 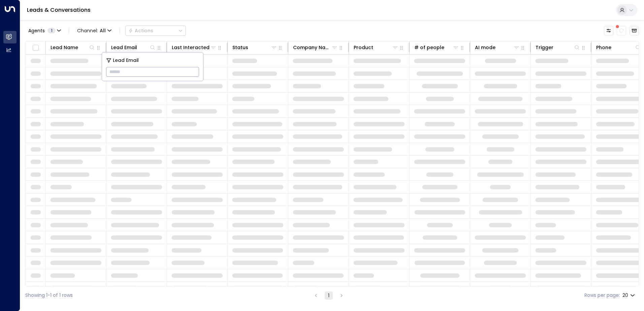 What do you see at coordinates (94, 30) in the screenshot?
I see `span: Channel:` at bounding box center [94, 30].